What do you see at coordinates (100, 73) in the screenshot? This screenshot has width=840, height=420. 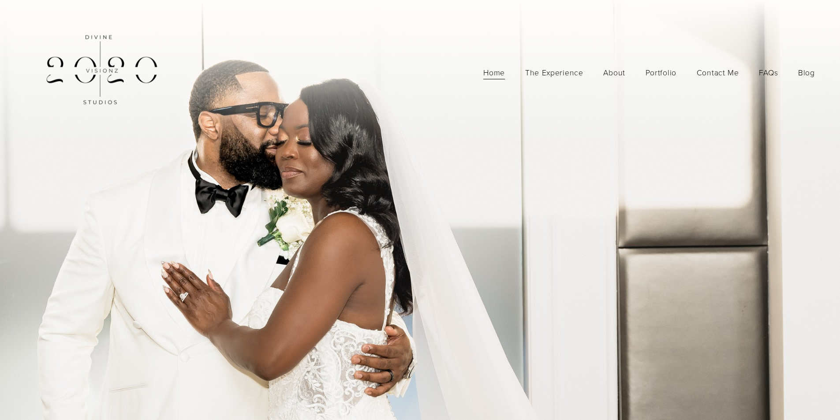 I see `img: Divine 20/20 Visionz Studios` at bounding box center [100, 73].